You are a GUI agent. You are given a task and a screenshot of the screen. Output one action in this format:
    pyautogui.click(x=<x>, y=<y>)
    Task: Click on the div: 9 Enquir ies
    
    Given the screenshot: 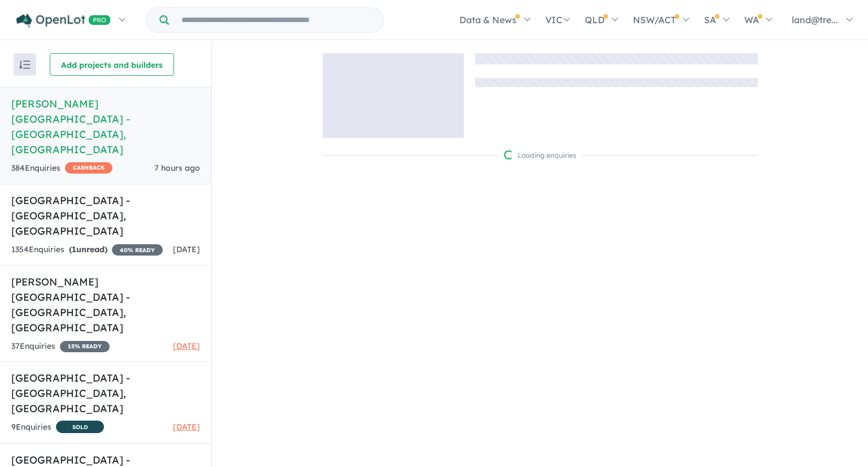 What is the action you would take?
    pyautogui.click(x=58, y=428)
    